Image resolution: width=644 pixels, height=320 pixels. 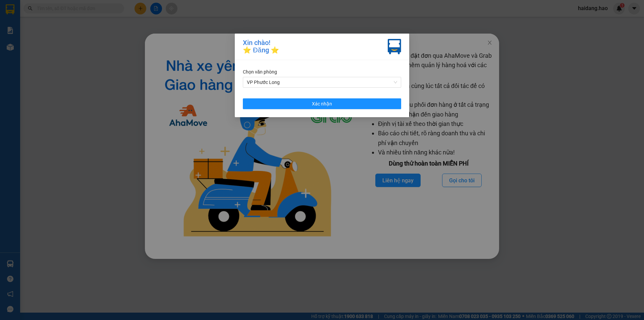 What do you see at coordinates (322, 104) in the screenshot?
I see `button: Xác nhận` at bounding box center [322, 104].